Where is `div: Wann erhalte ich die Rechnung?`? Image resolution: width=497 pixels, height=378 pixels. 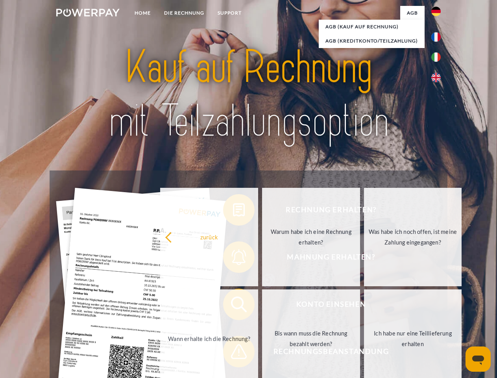 div: Wann erhalte ich die Rechnung? is located at coordinates (209, 338).